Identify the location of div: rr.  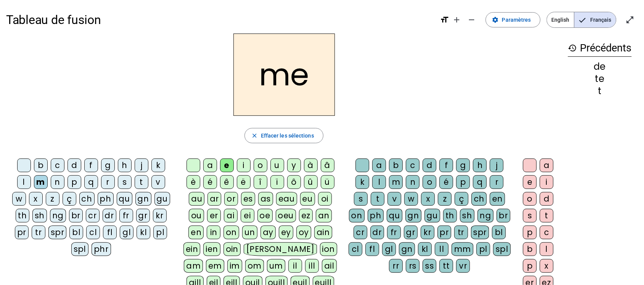
(396, 266).